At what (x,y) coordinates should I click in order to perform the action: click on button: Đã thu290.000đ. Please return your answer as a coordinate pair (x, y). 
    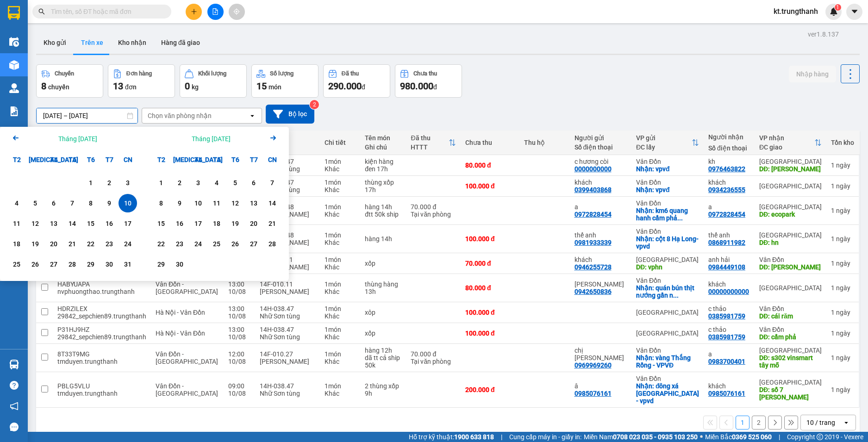
    Looking at the image, I should click on (356, 81).